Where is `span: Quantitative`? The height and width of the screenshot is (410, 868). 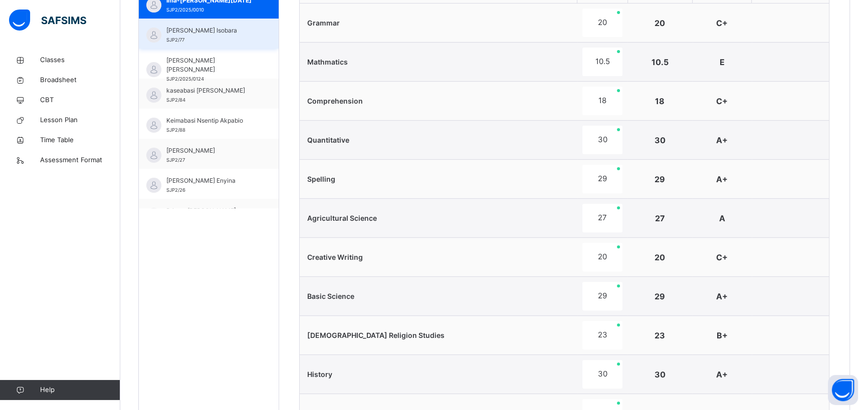 span: Quantitative is located at coordinates (328, 140).